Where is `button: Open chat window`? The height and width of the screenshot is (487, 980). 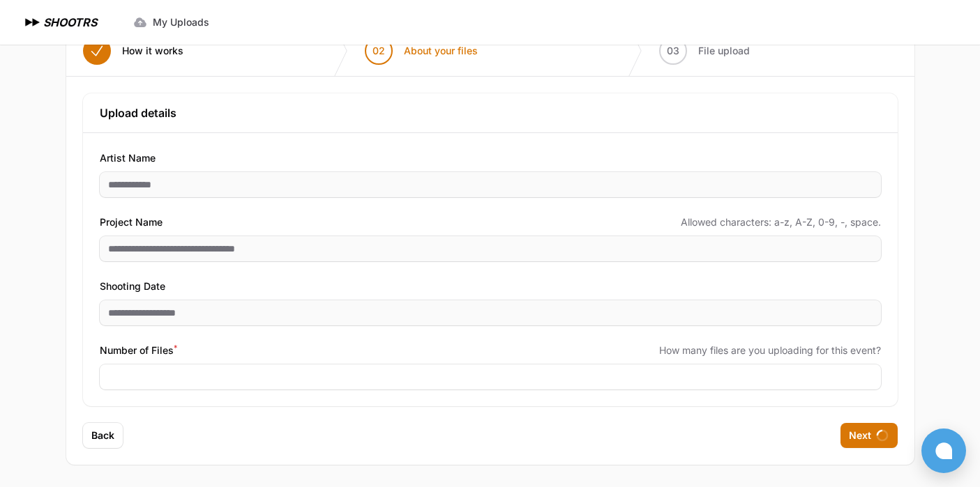 button: Open chat window is located at coordinates (944, 451).